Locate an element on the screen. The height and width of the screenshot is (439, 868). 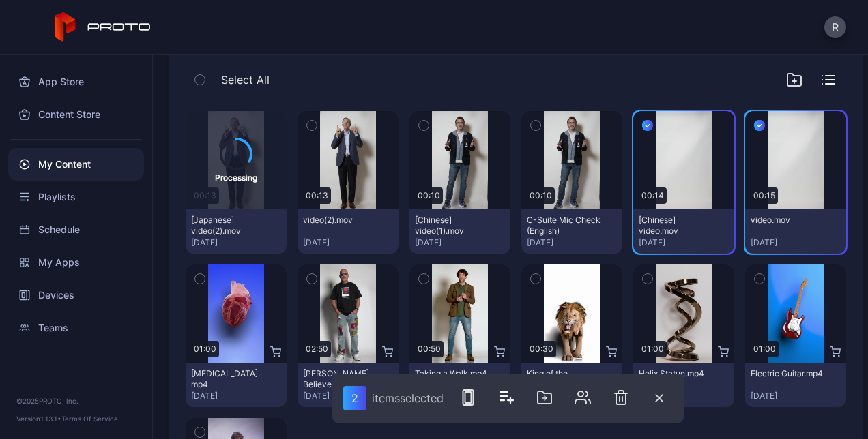
div: item s selected is located at coordinates (407, 398).